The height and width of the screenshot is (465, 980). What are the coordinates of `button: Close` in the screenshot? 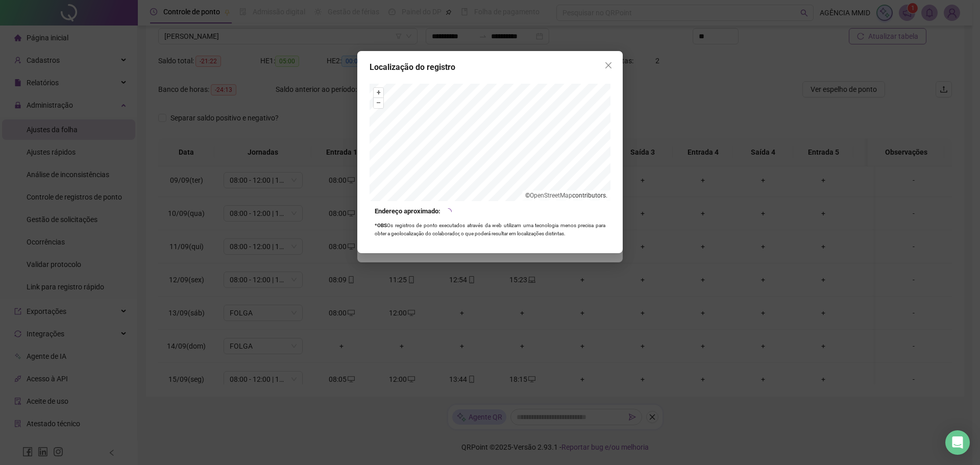 It's located at (608, 65).